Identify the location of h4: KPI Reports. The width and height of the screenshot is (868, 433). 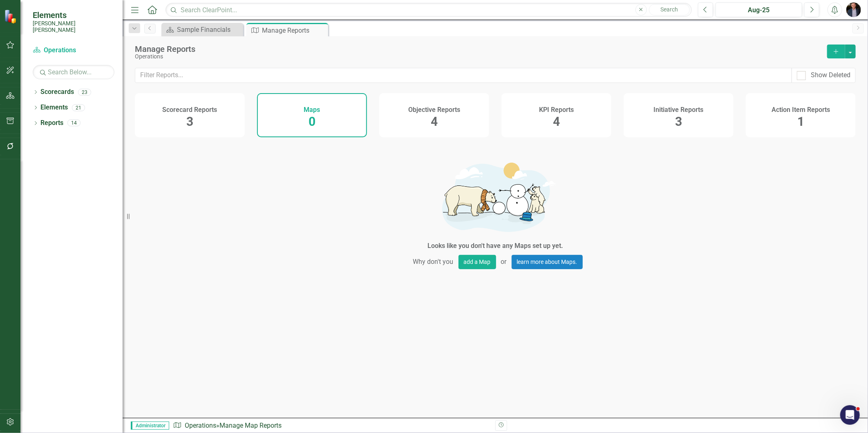
(556, 110).